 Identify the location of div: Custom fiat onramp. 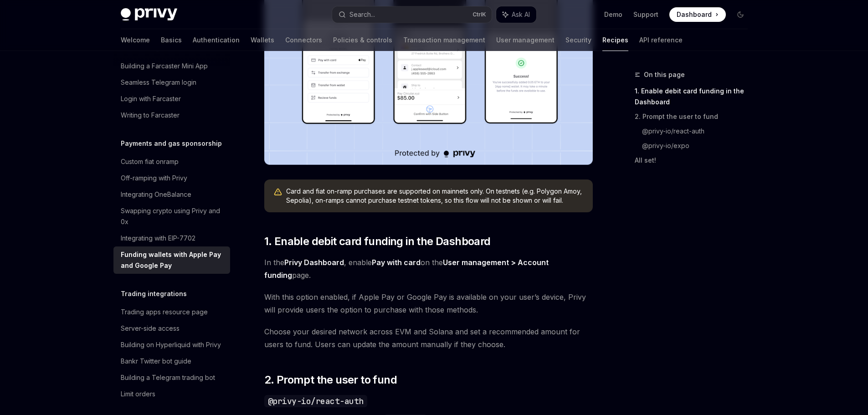
(150, 162).